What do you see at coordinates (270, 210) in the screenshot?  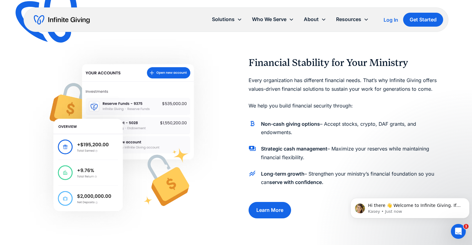 I see `a: Learn More` at bounding box center [270, 210].